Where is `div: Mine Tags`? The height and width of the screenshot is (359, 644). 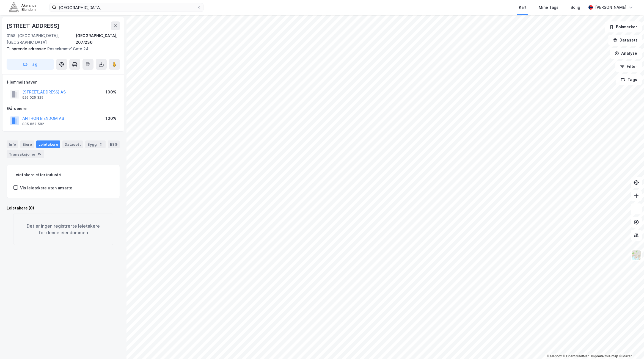
div: Mine Tags is located at coordinates (549, 7).